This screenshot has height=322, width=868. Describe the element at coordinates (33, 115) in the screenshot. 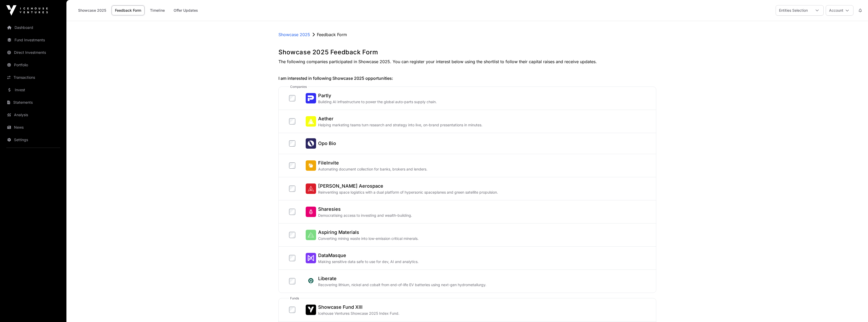

I see `a: Analysis` at that location.